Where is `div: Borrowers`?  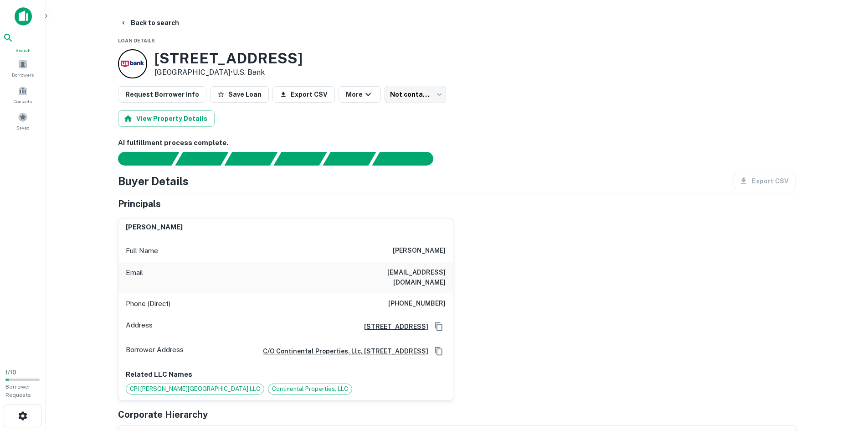 div: Borrowers is located at coordinates (23, 68).